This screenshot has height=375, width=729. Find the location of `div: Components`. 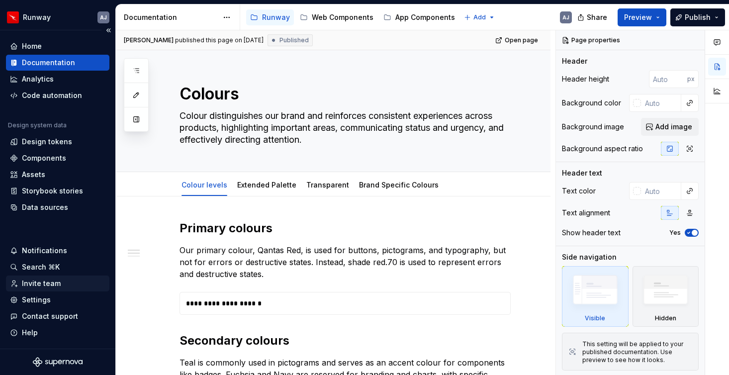

div: Components is located at coordinates (44, 158).